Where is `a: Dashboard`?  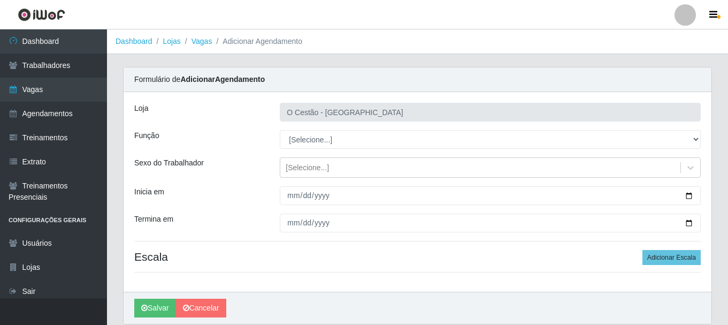 a: Dashboard is located at coordinates (134, 41).